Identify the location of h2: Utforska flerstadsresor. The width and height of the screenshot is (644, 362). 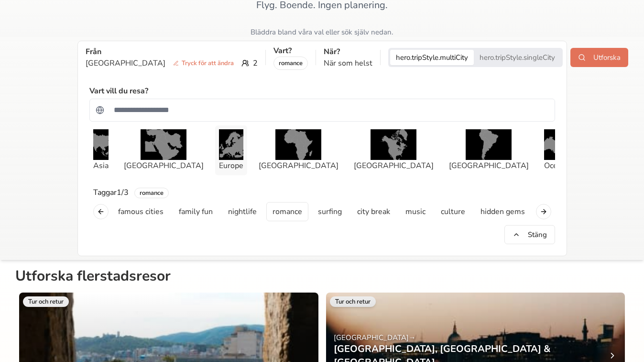
(322, 278).